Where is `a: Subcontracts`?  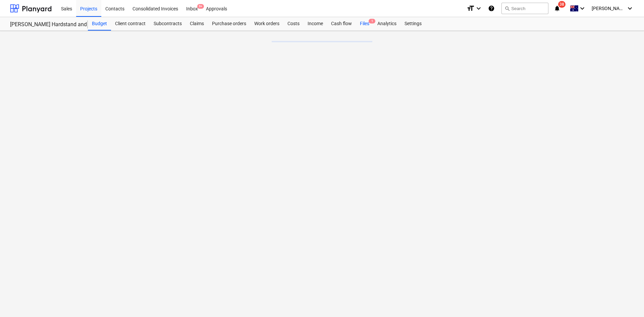
a: Subcontracts is located at coordinates (167, 24).